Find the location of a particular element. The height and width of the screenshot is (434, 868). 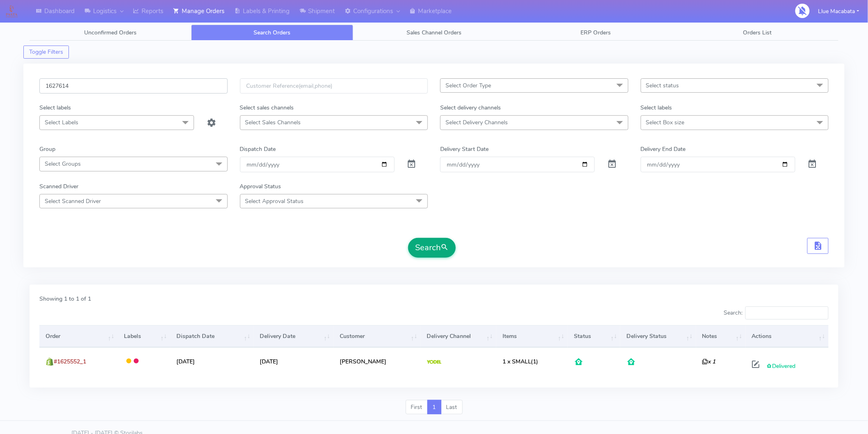

th: Delivery Status: activate to sort column ascending is located at coordinates (658, 336).